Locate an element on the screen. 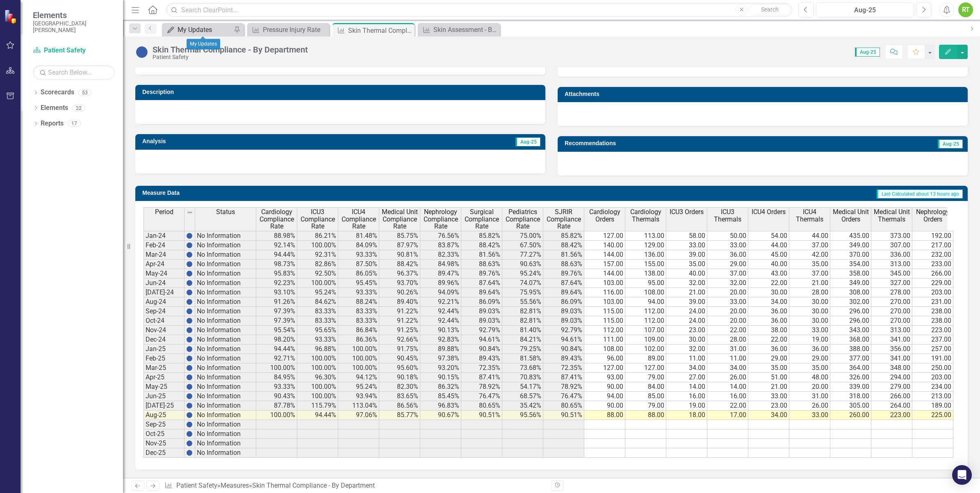 The image size is (980, 493). td: 155.00 is located at coordinates (646, 264).